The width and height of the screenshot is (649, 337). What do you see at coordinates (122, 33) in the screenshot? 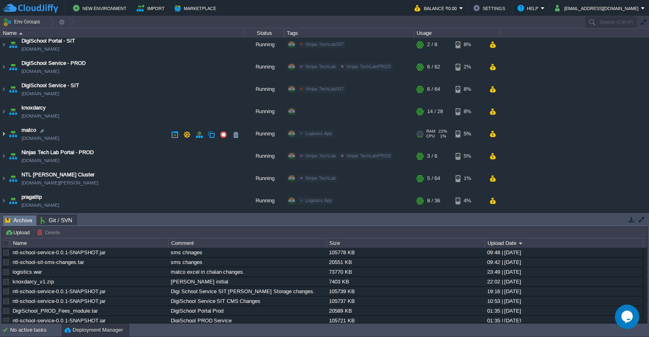
I see `div: Name` at bounding box center [122, 33].